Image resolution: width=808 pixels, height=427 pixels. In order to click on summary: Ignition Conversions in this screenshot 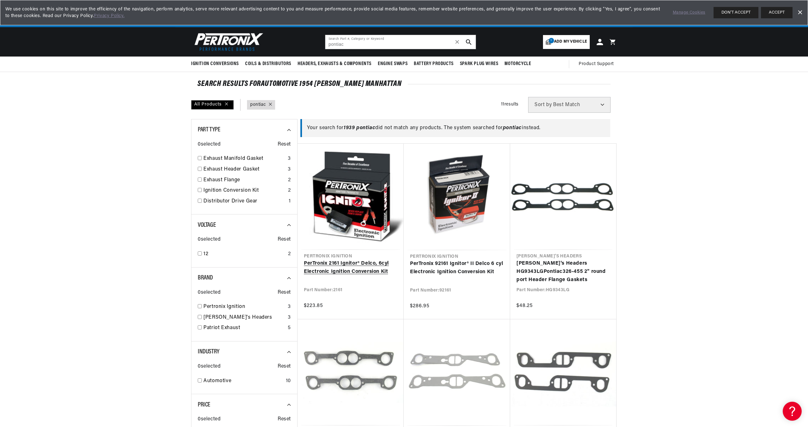, I will do `click(216, 64)`.